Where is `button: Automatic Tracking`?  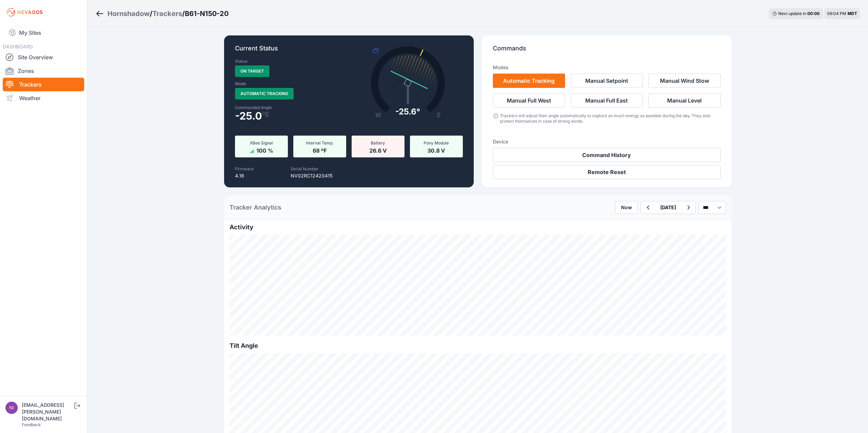
button: Automatic Tracking is located at coordinates (529, 81).